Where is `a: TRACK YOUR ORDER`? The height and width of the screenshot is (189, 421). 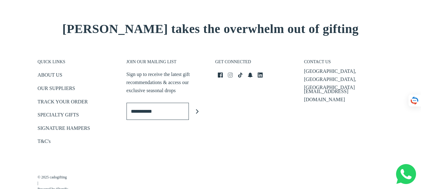 a: TRACK YOUR ORDER is located at coordinates (63, 103).